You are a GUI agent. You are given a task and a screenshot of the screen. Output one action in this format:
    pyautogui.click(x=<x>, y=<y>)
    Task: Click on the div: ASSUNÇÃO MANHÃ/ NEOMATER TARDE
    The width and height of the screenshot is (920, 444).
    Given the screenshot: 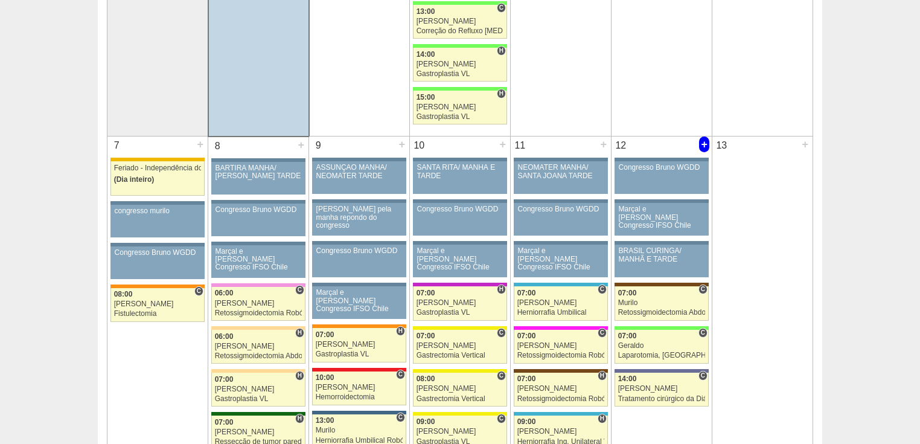 What is the action you would take?
    pyautogui.click(x=359, y=172)
    